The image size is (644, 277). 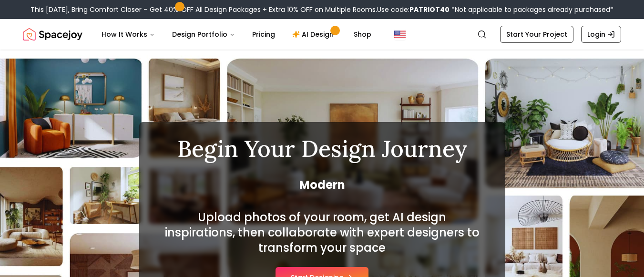 I want to click on nav: Main, so click(x=236, y=34).